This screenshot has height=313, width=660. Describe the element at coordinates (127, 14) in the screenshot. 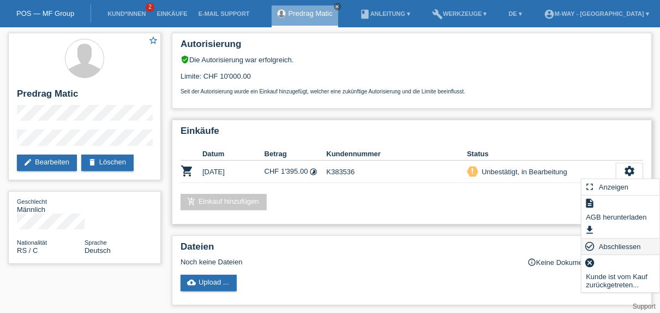

I see `a: Kund*innen` at that location.